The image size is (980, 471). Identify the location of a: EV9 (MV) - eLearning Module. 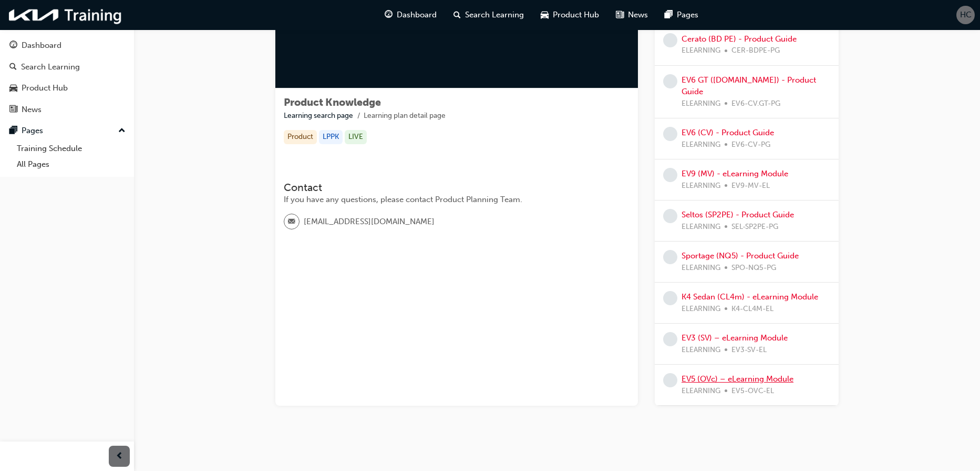
(735, 173).